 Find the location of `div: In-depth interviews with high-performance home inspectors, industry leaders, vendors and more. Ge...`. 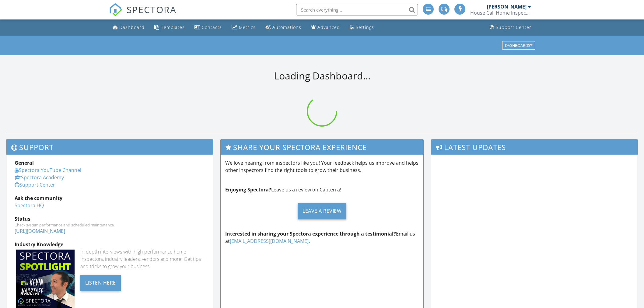

div: In-depth interviews with high-performance home inspectors, industry leaders, vendors and more. Ge... is located at coordinates (142, 259).